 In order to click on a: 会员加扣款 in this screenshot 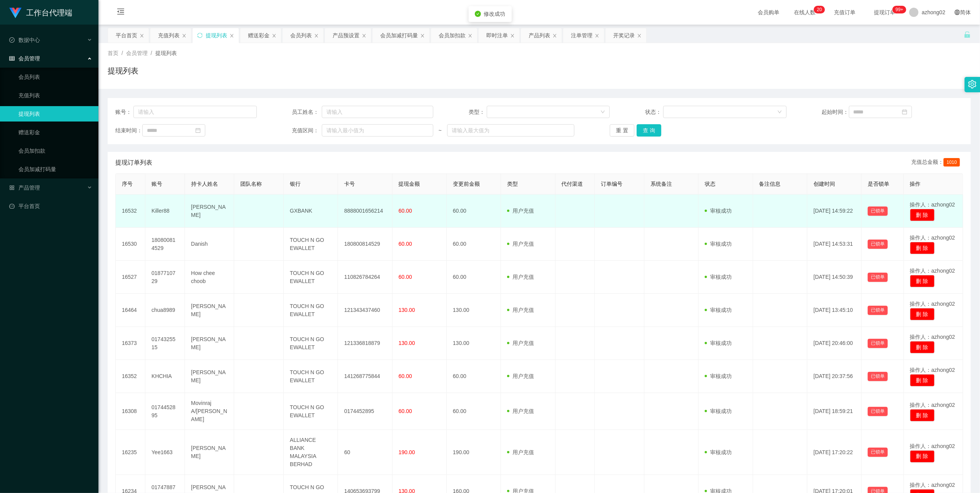, I will do `click(56, 151)`.